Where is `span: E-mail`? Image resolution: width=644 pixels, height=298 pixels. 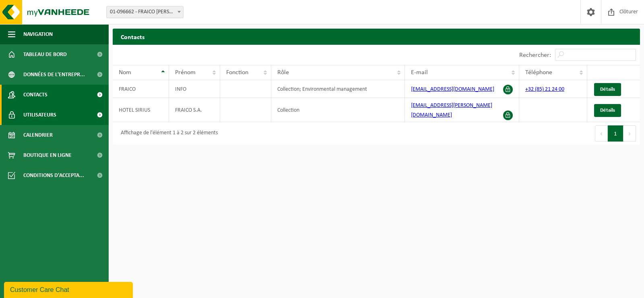
span: E-mail is located at coordinates (419, 72).